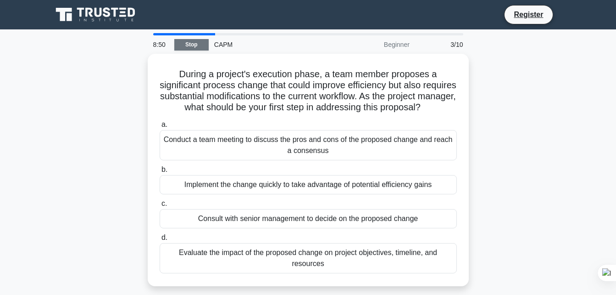 The height and width of the screenshot is (295, 616). Describe the element at coordinates (164, 169) in the screenshot. I see `span: b.` at that location.